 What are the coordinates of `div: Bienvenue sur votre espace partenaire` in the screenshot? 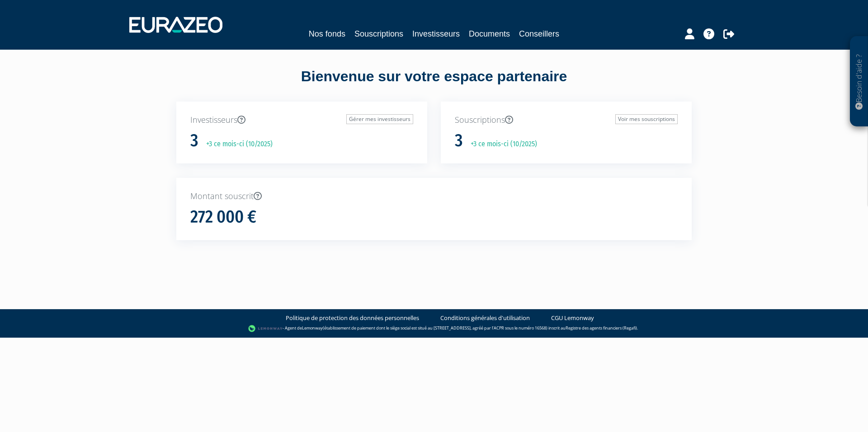 It's located at (434, 84).